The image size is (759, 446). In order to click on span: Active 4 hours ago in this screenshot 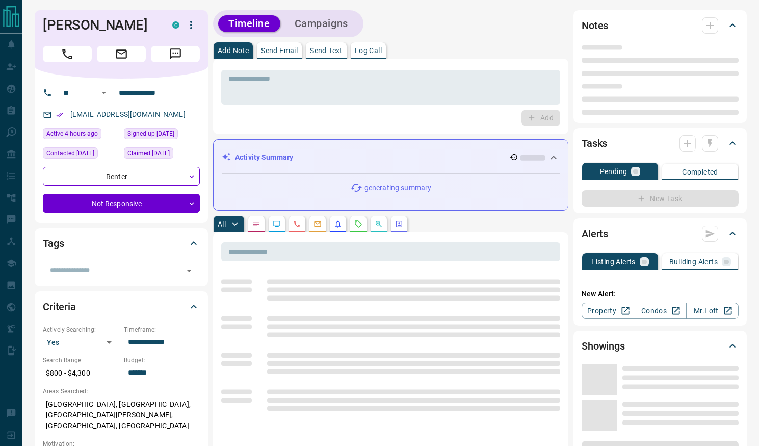, I will do `click(72, 134)`.